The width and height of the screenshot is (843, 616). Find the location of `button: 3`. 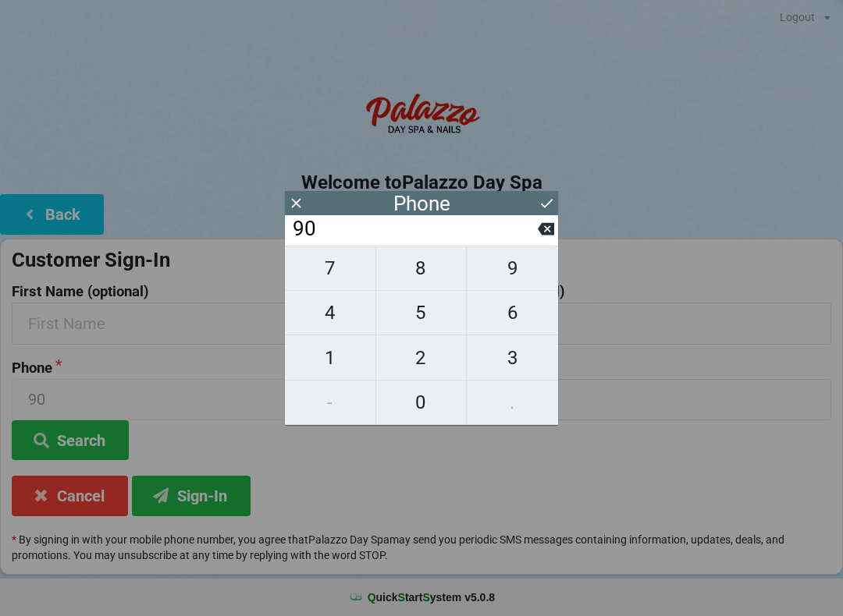

button: 3 is located at coordinates (512, 357).